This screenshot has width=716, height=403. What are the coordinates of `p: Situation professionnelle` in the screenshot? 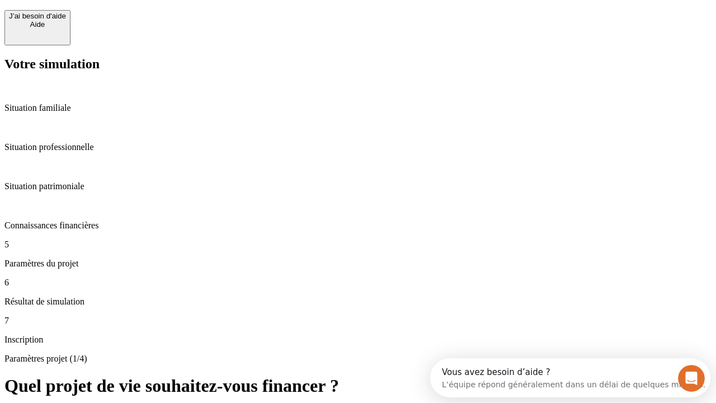 It's located at (358, 147).